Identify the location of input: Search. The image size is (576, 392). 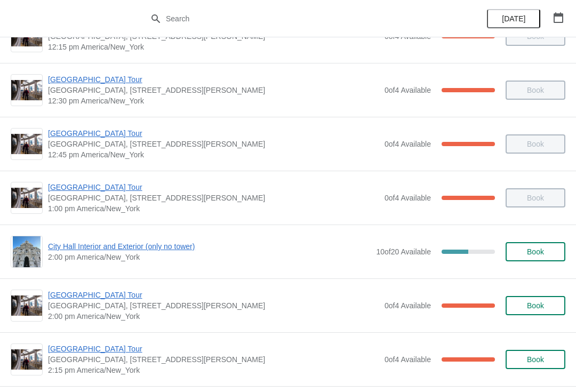
(299, 19).